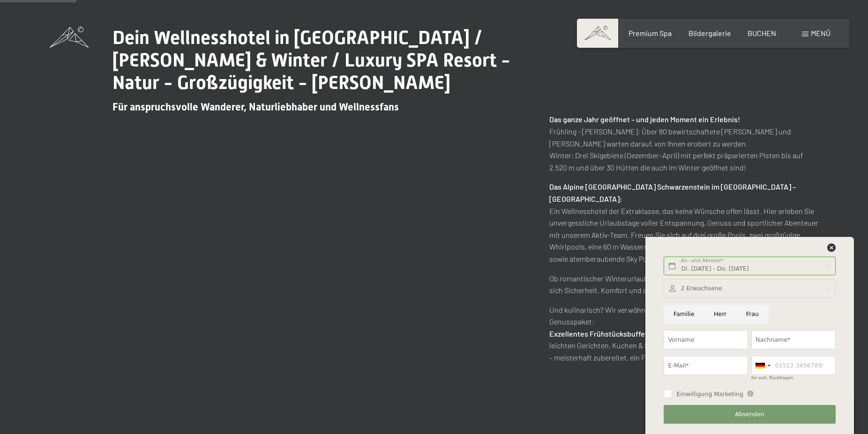  What do you see at coordinates (709, 394) in the screenshot?
I see `span: Einwilligung Marketing` at bounding box center [709, 394].